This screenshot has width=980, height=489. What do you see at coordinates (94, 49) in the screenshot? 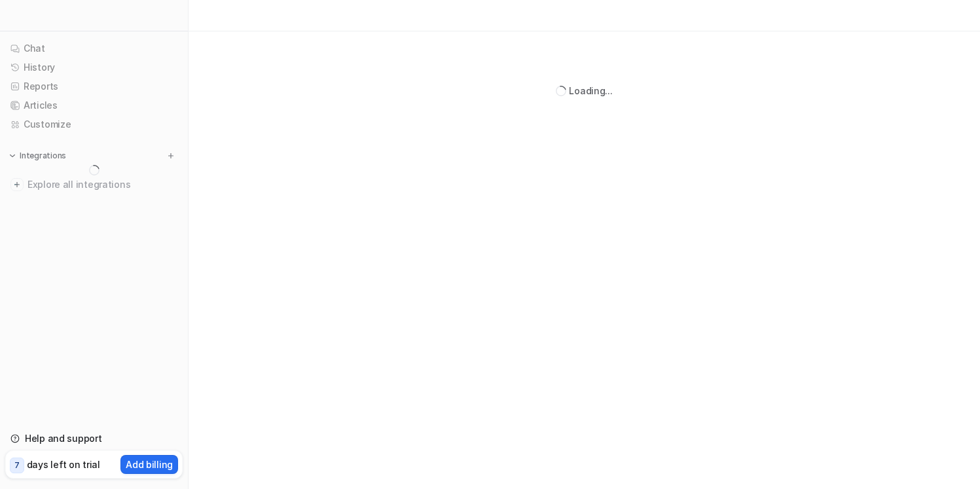
I see `a: Chat` at bounding box center [94, 49].